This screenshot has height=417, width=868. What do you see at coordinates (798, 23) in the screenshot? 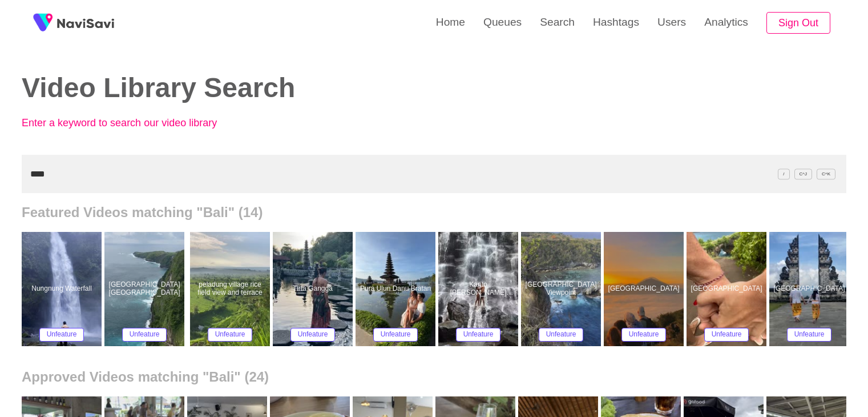
I see `button: Sign Out` at bounding box center [798, 23].